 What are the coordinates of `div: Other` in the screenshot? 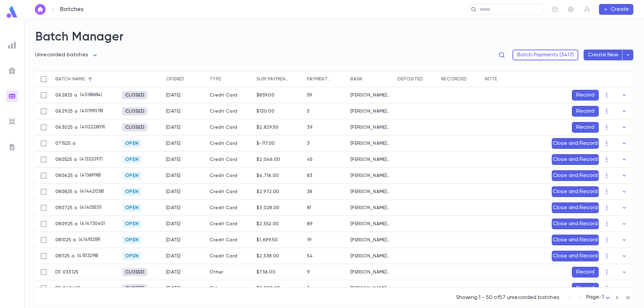 It's located at (229, 288).